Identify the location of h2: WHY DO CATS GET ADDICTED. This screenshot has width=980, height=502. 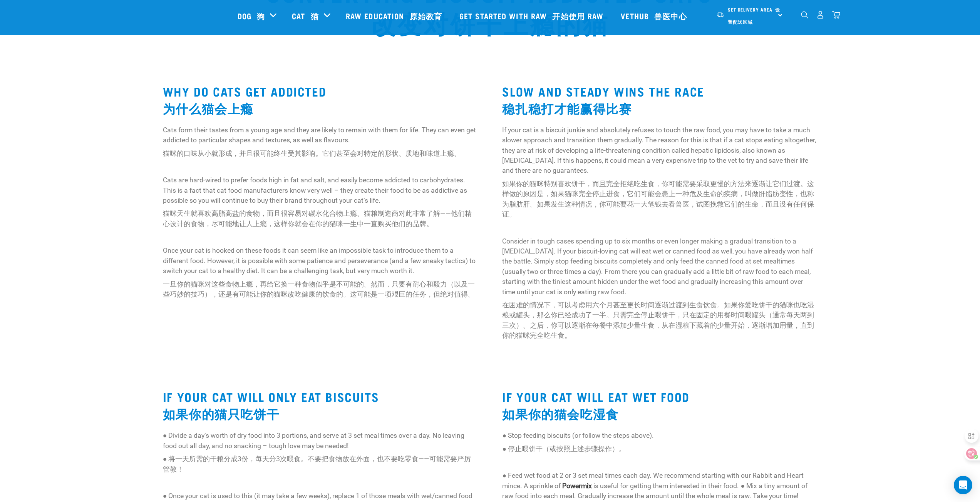
(320, 101).